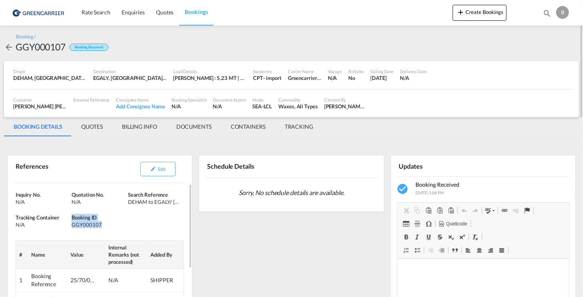 The image size is (583, 297). Describe the element at coordinates (516, 211) in the screenshot. I see `a: Link entfernen` at that location.